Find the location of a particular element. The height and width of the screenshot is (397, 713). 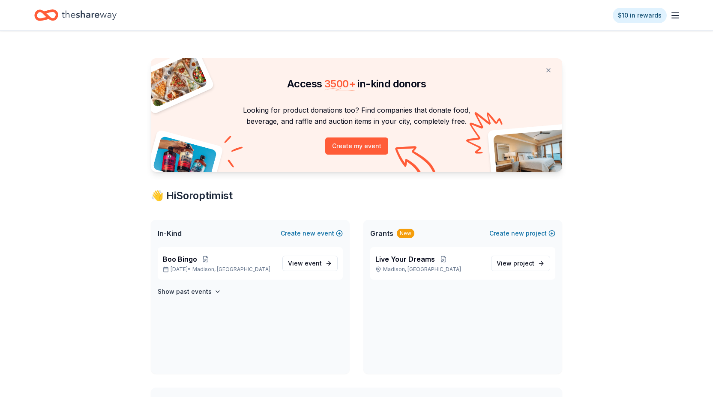

button: Createnewproject is located at coordinates (522, 234).